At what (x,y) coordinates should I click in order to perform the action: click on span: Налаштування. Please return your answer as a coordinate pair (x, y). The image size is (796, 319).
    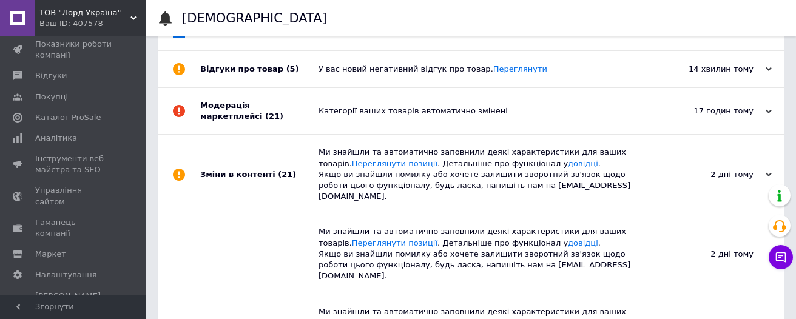
    Looking at the image, I should click on (66, 275).